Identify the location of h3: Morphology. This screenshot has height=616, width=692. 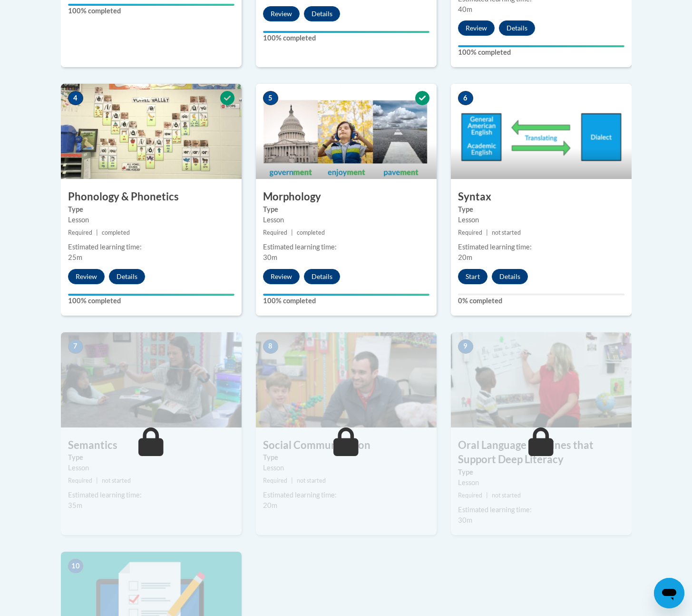
(346, 197).